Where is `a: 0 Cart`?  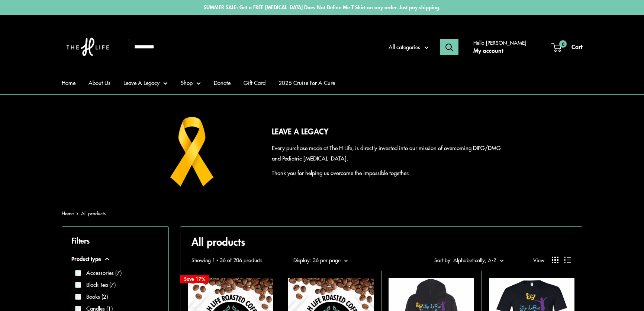 a: 0 Cart is located at coordinates (567, 47).